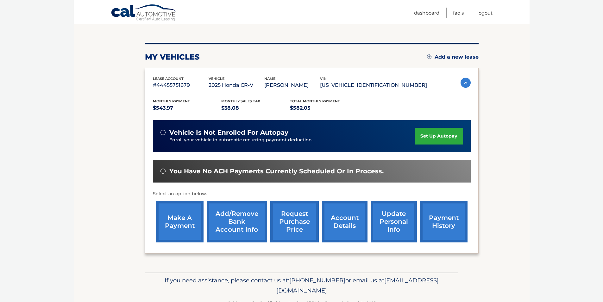  Describe the element at coordinates (453, 57) in the screenshot. I see `a: Add a new lease` at that location.